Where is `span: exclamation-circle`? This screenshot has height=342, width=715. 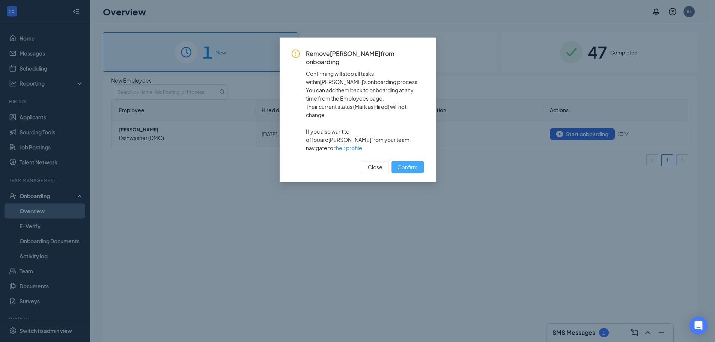
span: exclamation-circle is located at coordinates (296, 54).